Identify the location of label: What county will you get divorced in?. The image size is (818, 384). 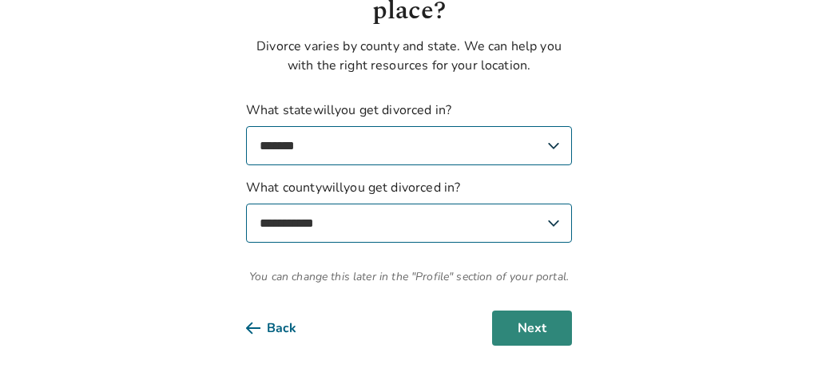
(409, 210).